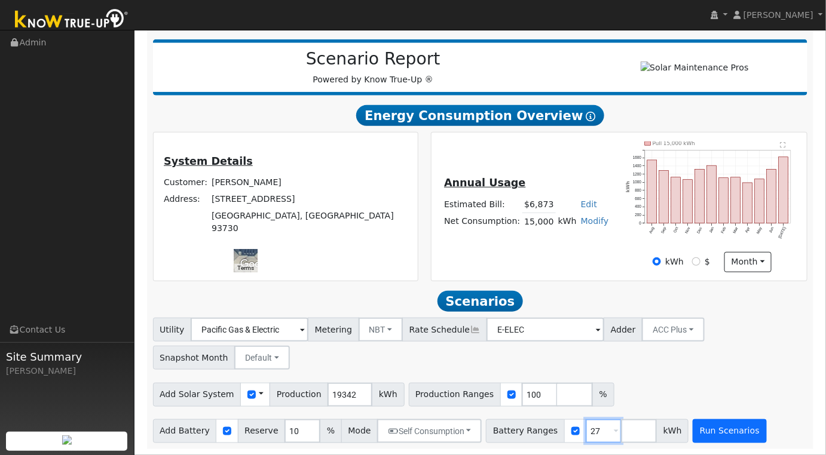 The height and width of the screenshot is (455, 826). I want to click on text: 1400, so click(637, 165).